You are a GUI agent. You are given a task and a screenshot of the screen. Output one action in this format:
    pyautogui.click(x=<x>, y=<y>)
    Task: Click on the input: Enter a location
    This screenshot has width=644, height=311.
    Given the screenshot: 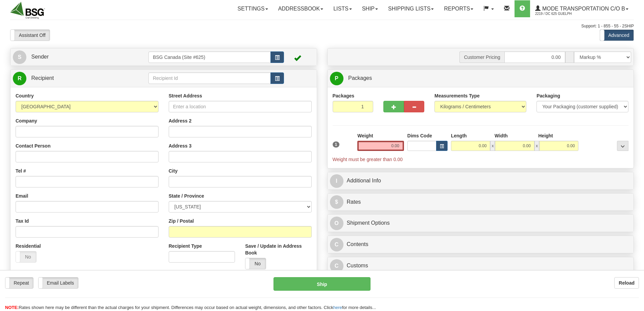 What is the action you would take?
    pyautogui.click(x=240, y=106)
    